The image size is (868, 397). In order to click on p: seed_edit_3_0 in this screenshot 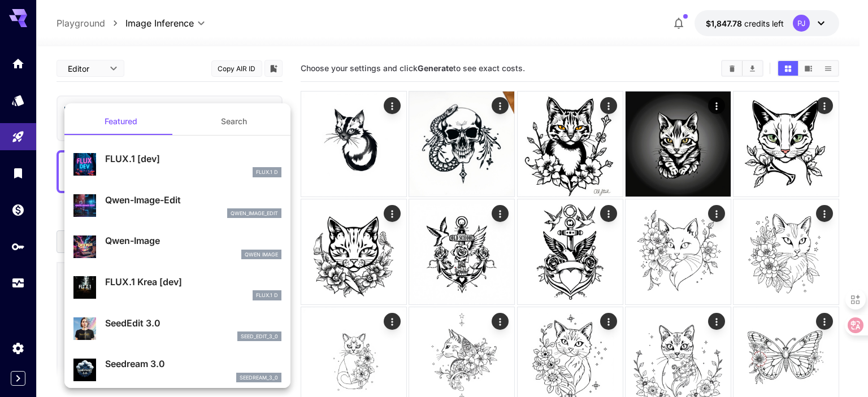, I will do `click(259, 337)`.